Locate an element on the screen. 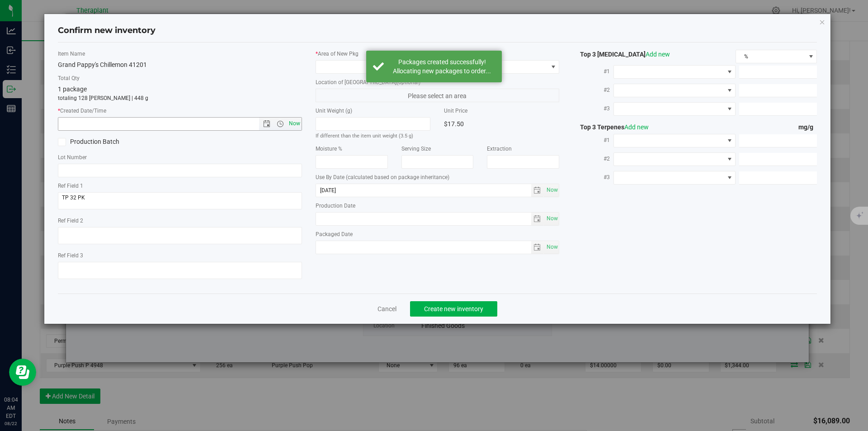 Image resolution: width=868 pixels, height=431 pixels. div: $17.50 is located at coordinates (501, 124).